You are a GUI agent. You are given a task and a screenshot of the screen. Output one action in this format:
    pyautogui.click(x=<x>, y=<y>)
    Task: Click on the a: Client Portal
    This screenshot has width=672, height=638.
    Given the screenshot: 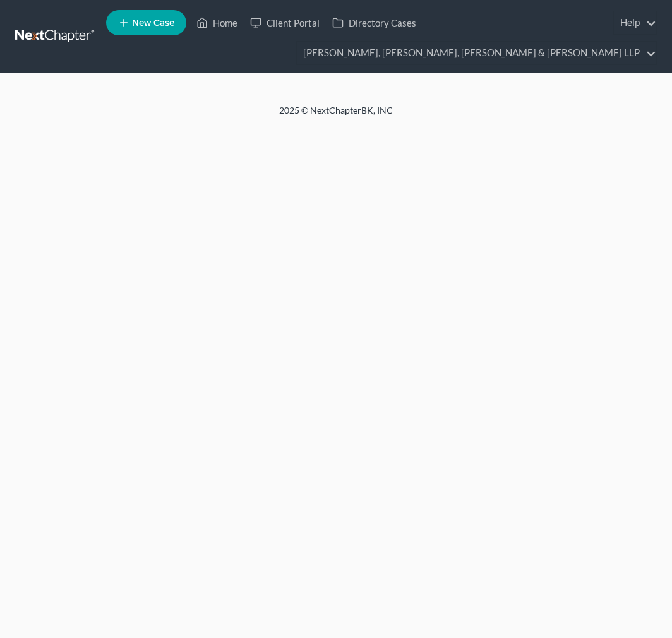 What is the action you would take?
    pyautogui.click(x=285, y=23)
    